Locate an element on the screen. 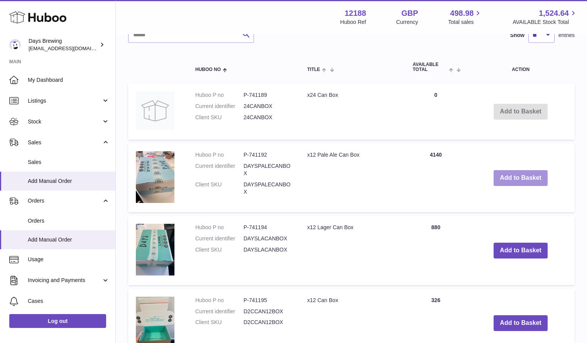  a: 498.98 Total sales is located at coordinates (465, 17).